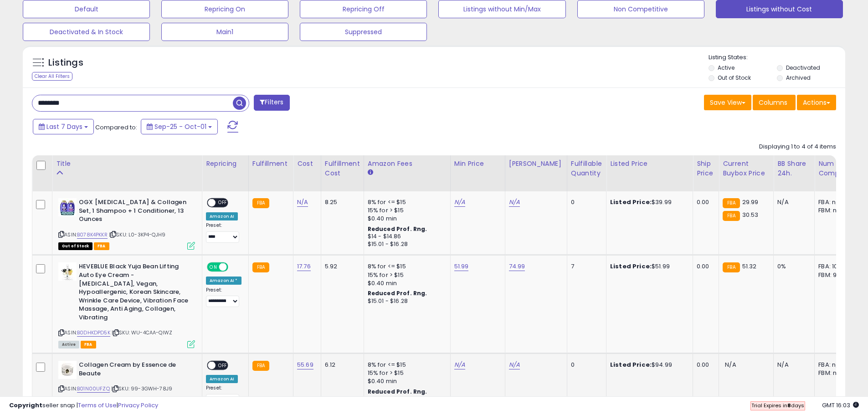 Image resolution: width=868 pixels, height=415 pixels. What do you see at coordinates (798, 77) in the screenshot?
I see `label: Archived` at bounding box center [798, 77].